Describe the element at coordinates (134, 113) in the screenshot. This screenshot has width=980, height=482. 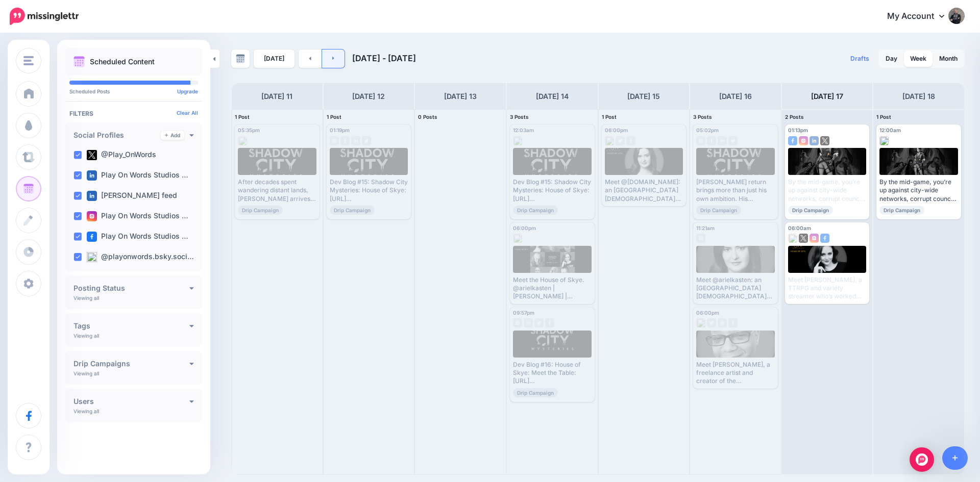
I see `h4: Filters` at that location.